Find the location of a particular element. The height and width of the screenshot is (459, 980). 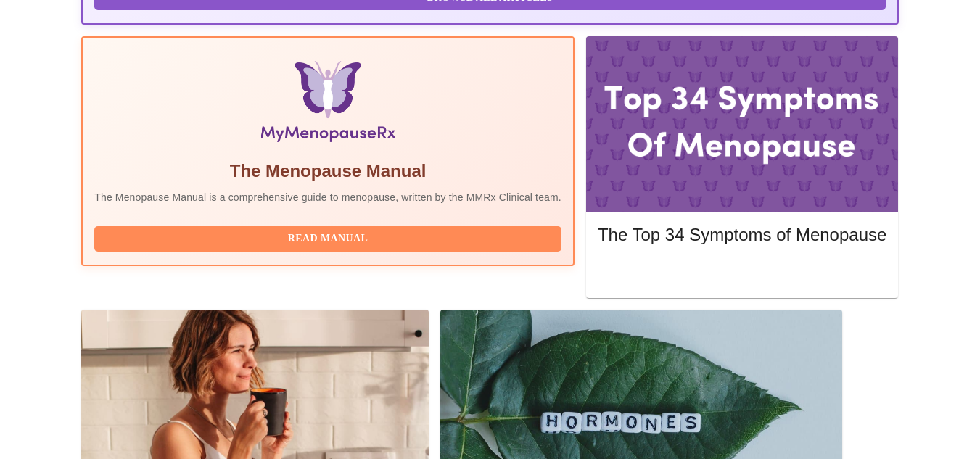

p: The Menopause Manual is a comprehensive guide to menopause, written by the MMRx Clinical team. is located at coordinates (328, 198).